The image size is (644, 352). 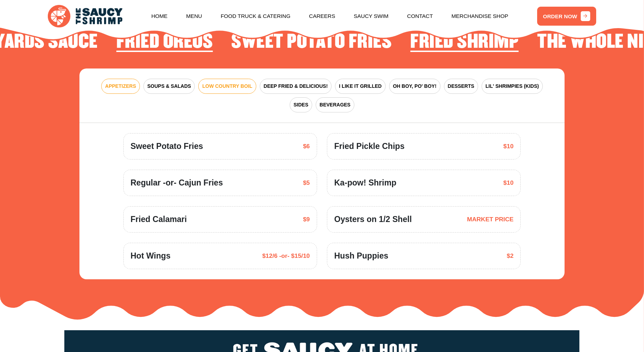 I want to click on span: Hot Wings, so click(x=150, y=256).